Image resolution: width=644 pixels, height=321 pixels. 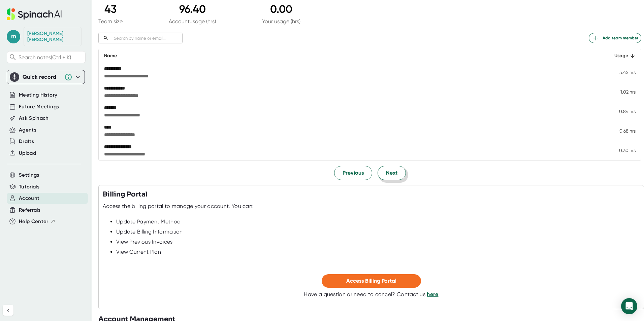 I want to click on span: Settings, so click(x=29, y=175).